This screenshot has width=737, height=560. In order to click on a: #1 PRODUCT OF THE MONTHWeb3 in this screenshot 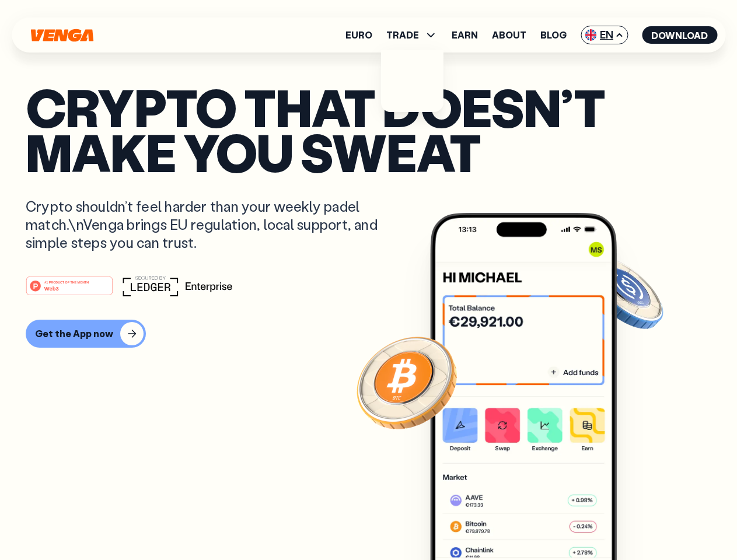, I will do `click(69, 290)`.